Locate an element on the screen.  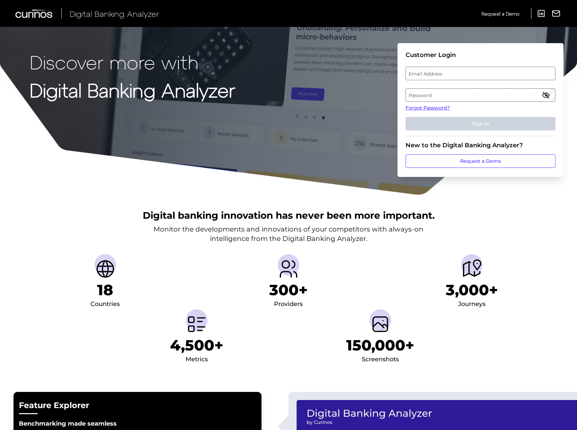
label: Password is located at coordinates (480, 95).